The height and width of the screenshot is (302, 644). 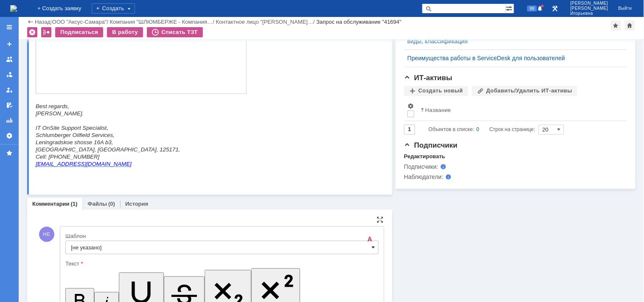 I want to click on a: Мои согласования, so click(x=9, y=105).